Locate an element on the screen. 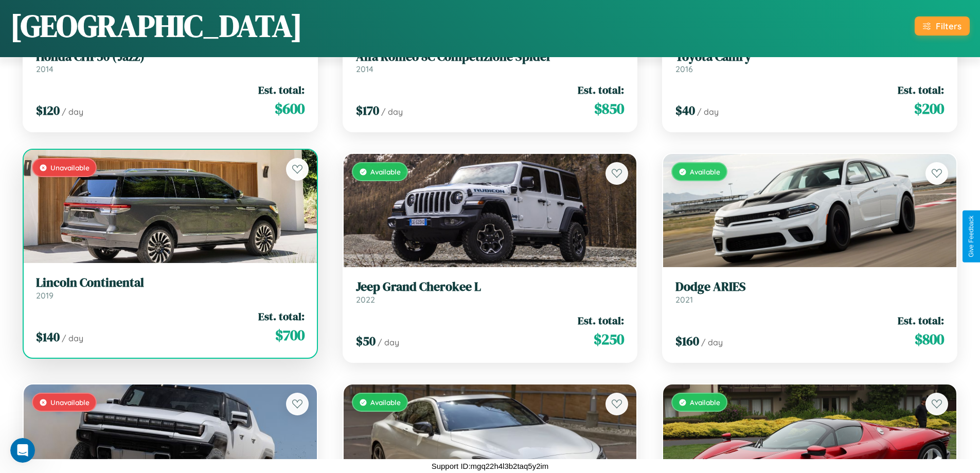 This screenshot has width=980, height=473. h3: Jeep Grand Cherokee L is located at coordinates (490, 287).